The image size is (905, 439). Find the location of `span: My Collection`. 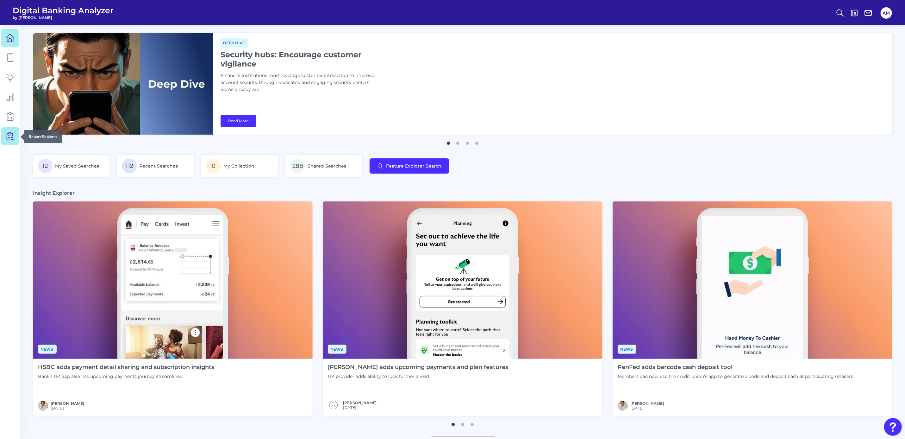

span: My Collection is located at coordinates (239, 166).